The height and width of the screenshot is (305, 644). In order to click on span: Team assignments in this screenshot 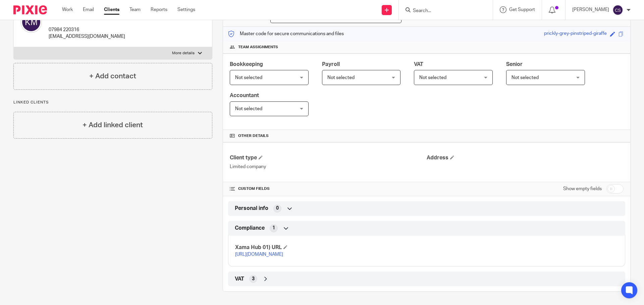, I will do `click(258, 47)`.